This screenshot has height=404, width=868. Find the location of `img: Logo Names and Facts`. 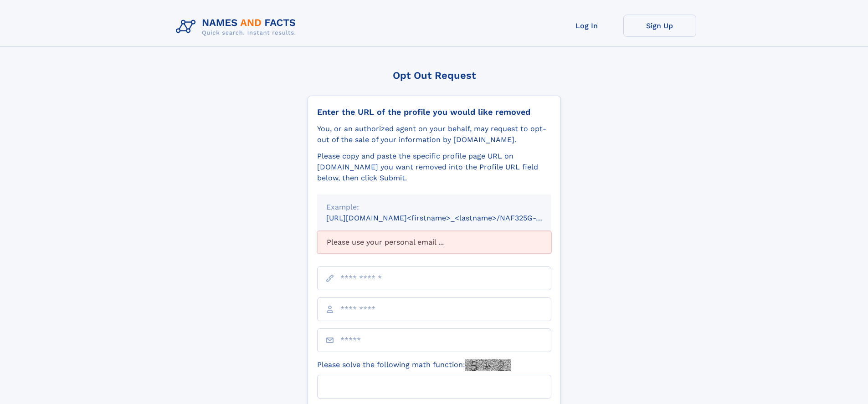

img: Logo Names and Facts is located at coordinates (238, 27).